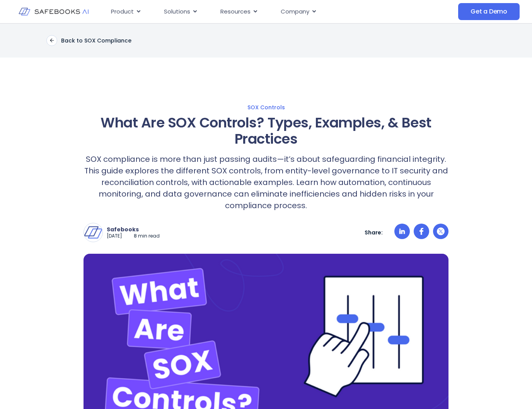  Describe the element at coordinates (93, 232) in the screenshot. I see `img: Safebooks` at that location.